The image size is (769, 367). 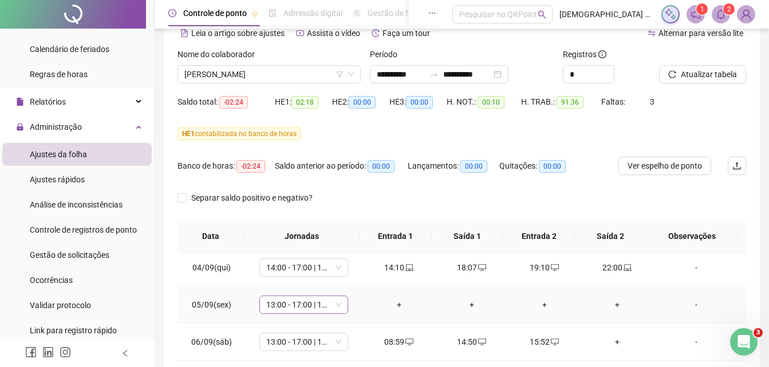 I want to click on span: Análise de inconsistências, so click(x=76, y=205).